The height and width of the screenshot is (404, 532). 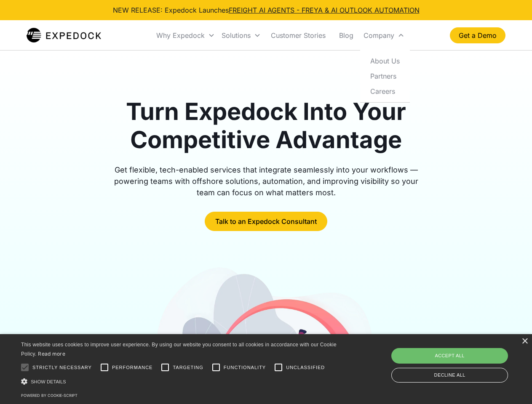 I want to click on span: Strictly necessary, so click(x=62, y=367).